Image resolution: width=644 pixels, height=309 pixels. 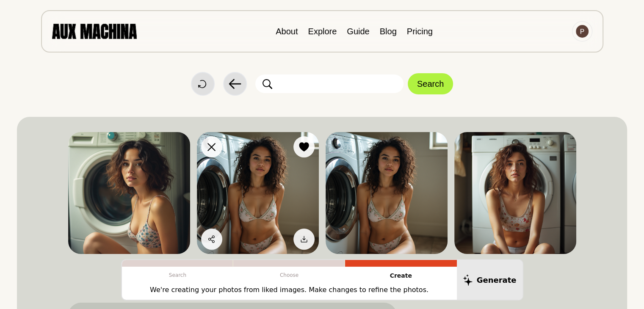 What do you see at coordinates (388, 31) in the screenshot?
I see `a: Blog` at bounding box center [388, 31].